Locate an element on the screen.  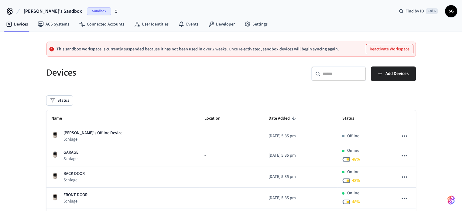
img: SeamLogoGradient.69752ec5.svg is located at coordinates (451, 200).